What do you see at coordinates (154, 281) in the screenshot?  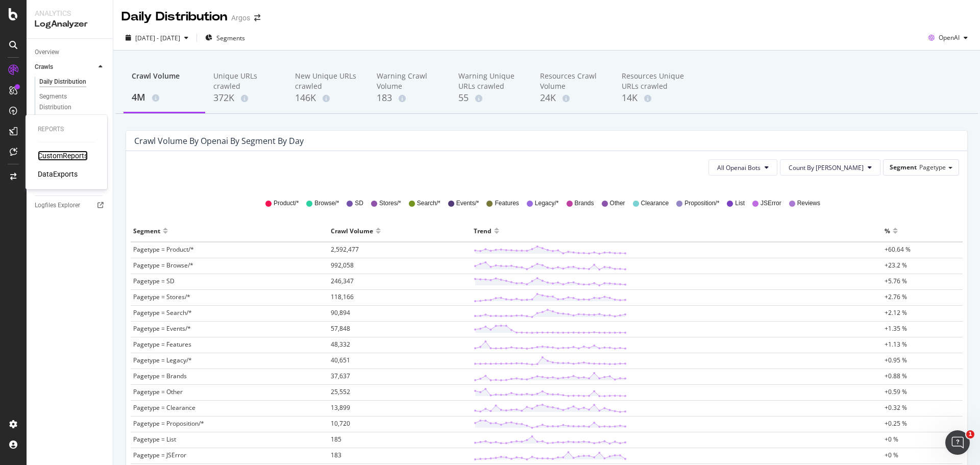 I see `span: Pagetype = SD` at bounding box center [154, 281].